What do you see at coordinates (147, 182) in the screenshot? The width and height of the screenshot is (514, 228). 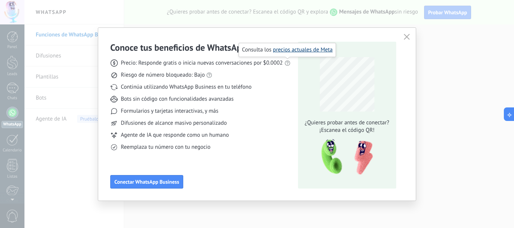 I see `span: Conectar WhatsApp Business` at bounding box center [147, 182].